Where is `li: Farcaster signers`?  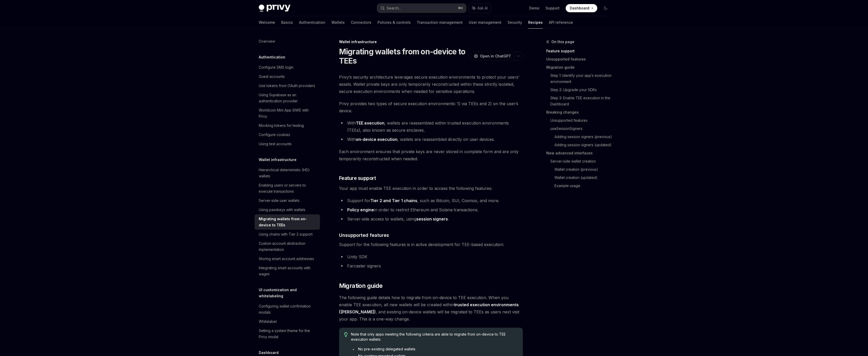
li: Farcaster signers is located at coordinates (431, 266).